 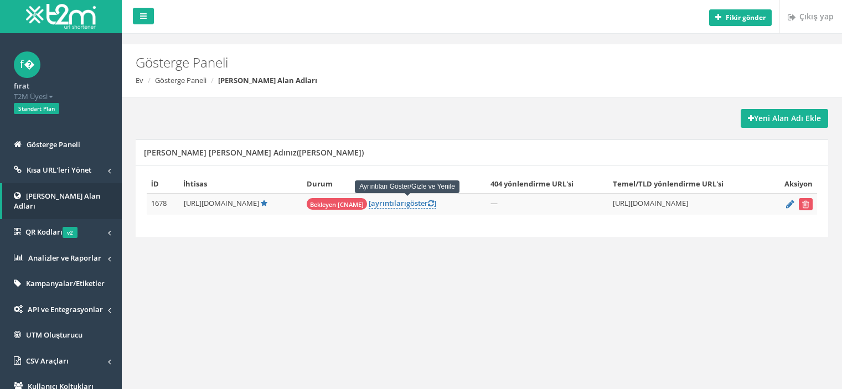 I want to click on font: Kampanyalar/Etiketler, so click(x=65, y=284).